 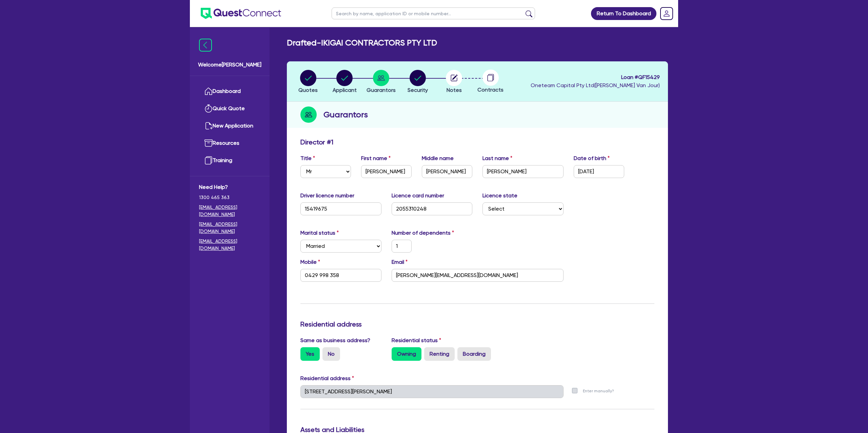 What do you see at coordinates (308, 159) in the screenshot?
I see `label: Title` at bounding box center [308, 159].